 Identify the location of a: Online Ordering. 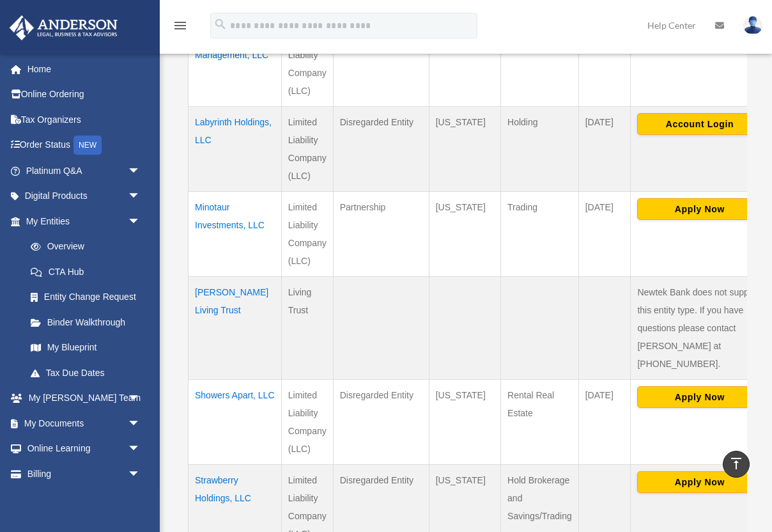
(84, 95).